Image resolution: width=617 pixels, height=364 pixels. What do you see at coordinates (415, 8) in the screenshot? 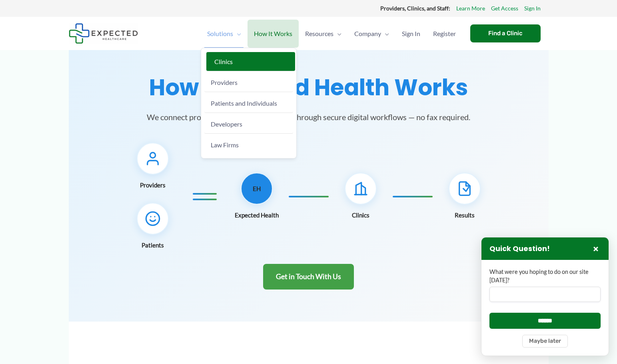
I see `strong: Providers, Clinics, and Staff:` at bounding box center [415, 8].